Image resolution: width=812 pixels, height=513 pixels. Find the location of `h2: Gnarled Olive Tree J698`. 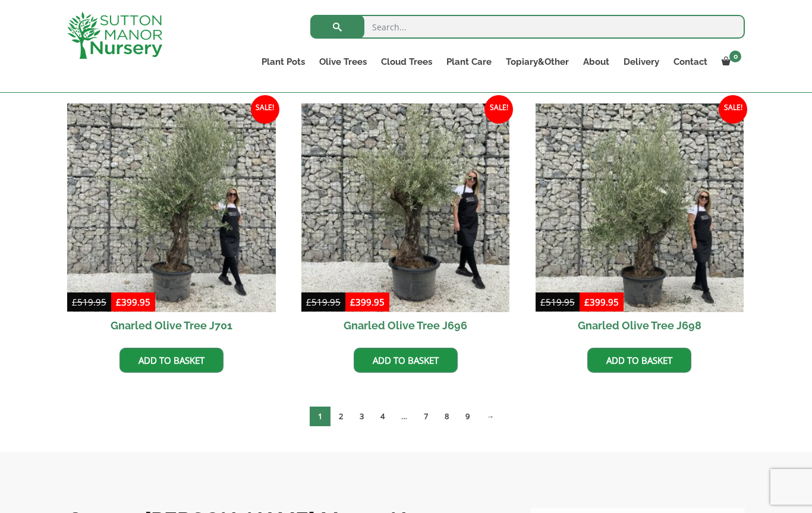

h2: Gnarled Olive Tree J698 is located at coordinates (640, 325).